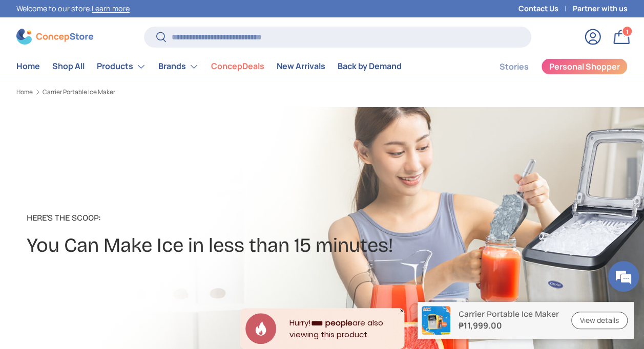  Describe the element at coordinates (178, 92) in the screenshot. I see `nav: Breadcrumbs` at that location.